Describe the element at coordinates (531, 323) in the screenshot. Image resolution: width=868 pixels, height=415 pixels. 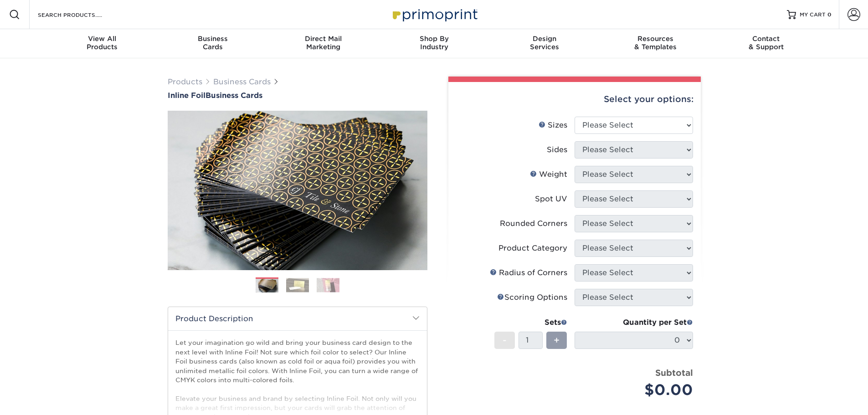
I see `div: Sets` at that location.